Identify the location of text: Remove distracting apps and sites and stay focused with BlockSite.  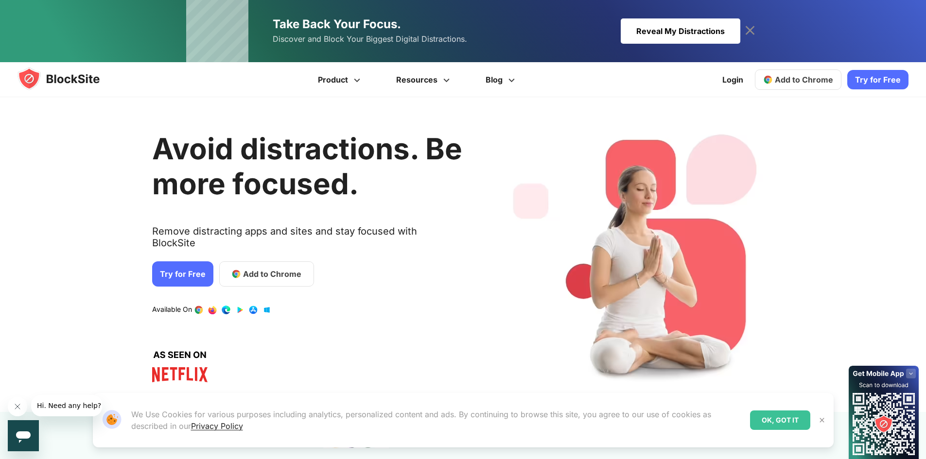
(307, 241).